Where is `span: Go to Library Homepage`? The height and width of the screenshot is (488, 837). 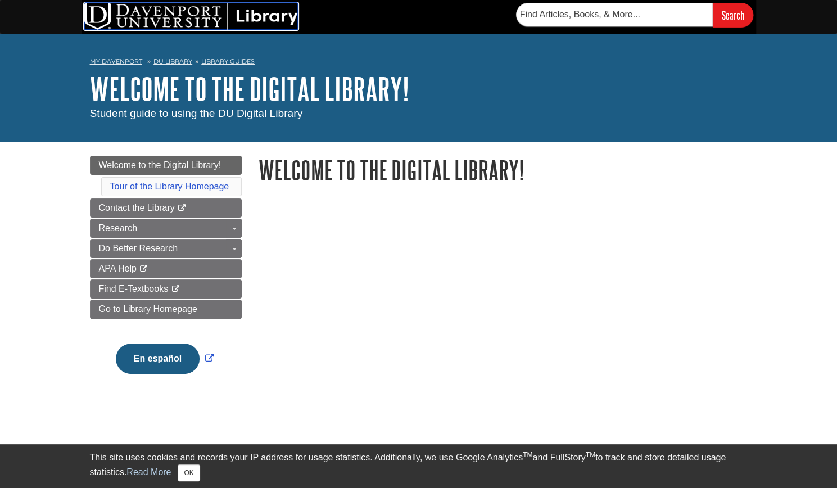 span: Go to Library Homepage is located at coordinates (148, 309).